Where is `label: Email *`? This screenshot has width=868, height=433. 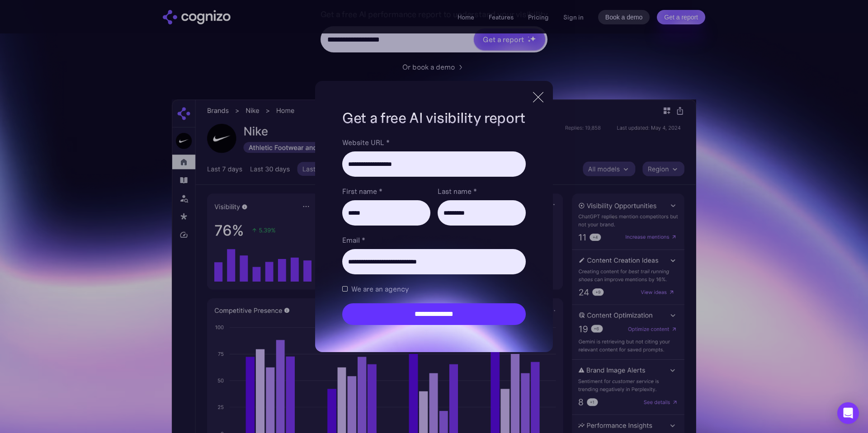
label: Email * is located at coordinates (434, 240).